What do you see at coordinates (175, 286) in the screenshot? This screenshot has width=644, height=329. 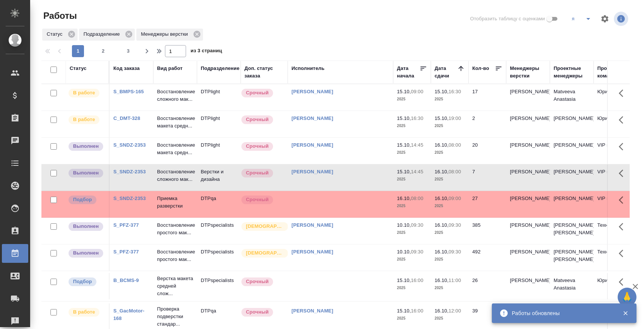 I see `p: Верстка макета средней слож...` at bounding box center [175, 286].